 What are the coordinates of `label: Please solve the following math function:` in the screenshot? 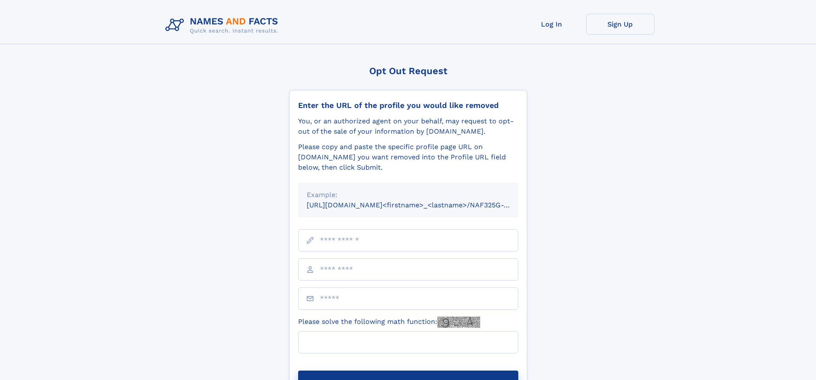 It's located at (389, 322).